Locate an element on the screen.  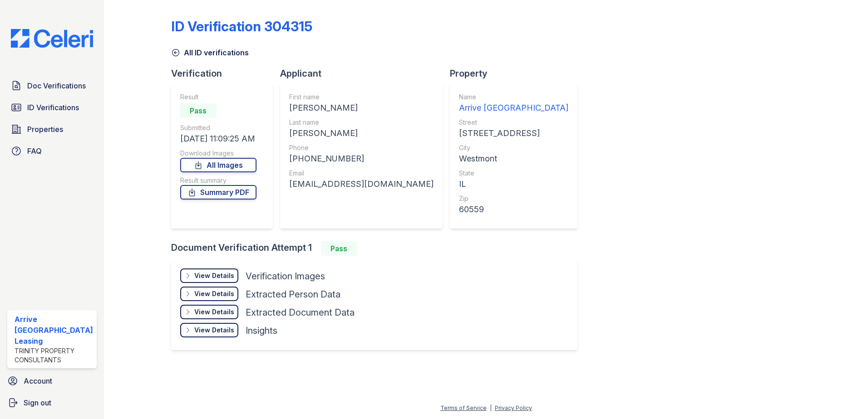
div: Extracted Person Data is located at coordinates (293, 295).